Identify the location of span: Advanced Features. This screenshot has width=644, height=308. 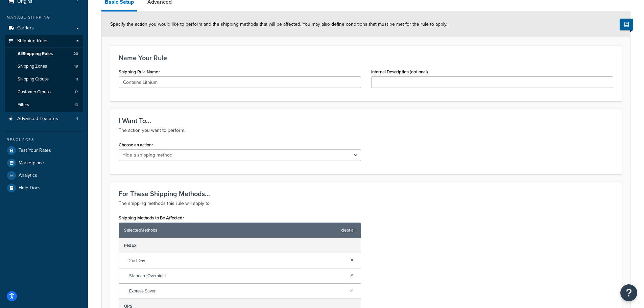
(38, 118).